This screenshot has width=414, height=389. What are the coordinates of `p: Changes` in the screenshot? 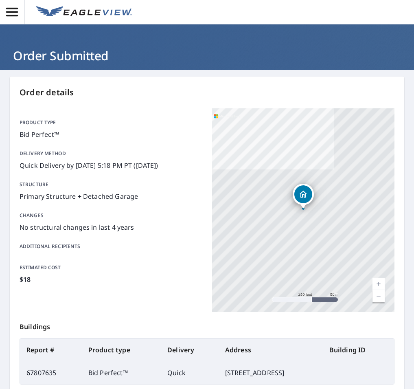 It's located at (111, 216).